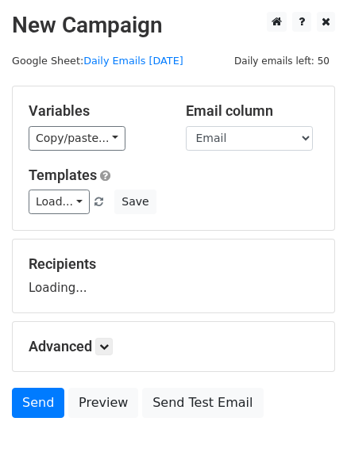  I want to click on a: Preview, so click(103, 403).